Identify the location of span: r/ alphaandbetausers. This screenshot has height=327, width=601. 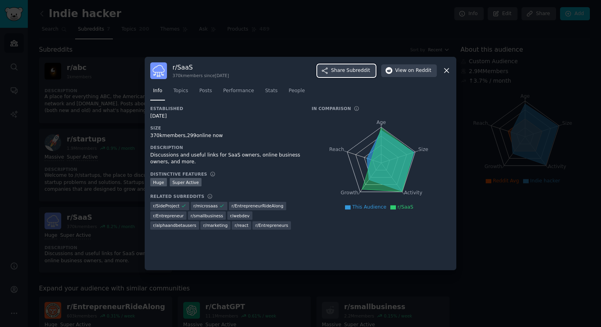
(175, 225).